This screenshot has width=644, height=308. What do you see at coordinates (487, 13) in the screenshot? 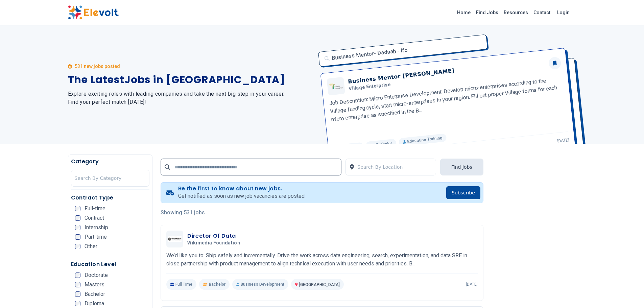
I see `a: Find Jobs` at bounding box center [487, 13].